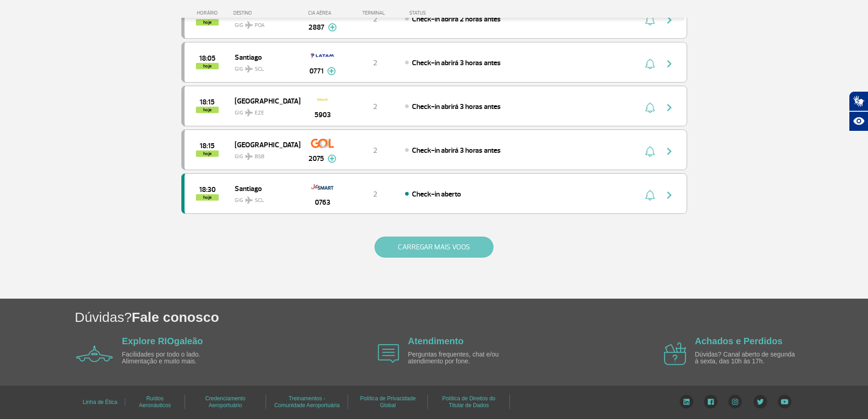 This screenshot has height=419, width=868. Describe the element at coordinates (100, 402) in the screenshot. I see `a: Linha de Ética` at that location.